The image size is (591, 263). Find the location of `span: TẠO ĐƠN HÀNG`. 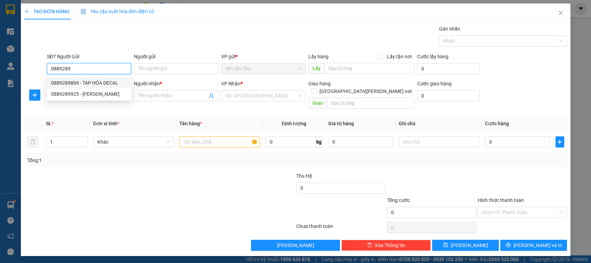

span: TẠO ĐƠN HÀNG is located at coordinates (47, 11).